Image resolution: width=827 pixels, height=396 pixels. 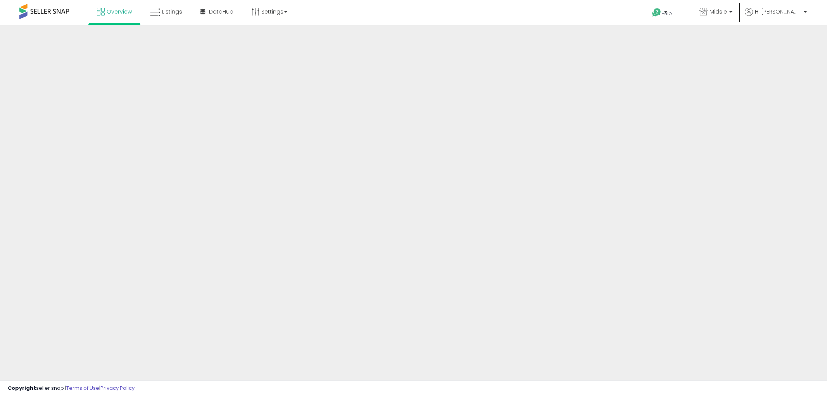 What do you see at coordinates (666, 13) in the screenshot?
I see `span: Help` at bounding box center [666, 13].